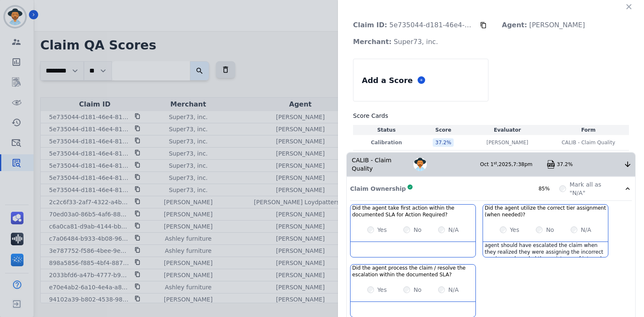  Describe the element at coordinates (370, 25) in the screenshot. I see `strong: Claim ID:` at that location.